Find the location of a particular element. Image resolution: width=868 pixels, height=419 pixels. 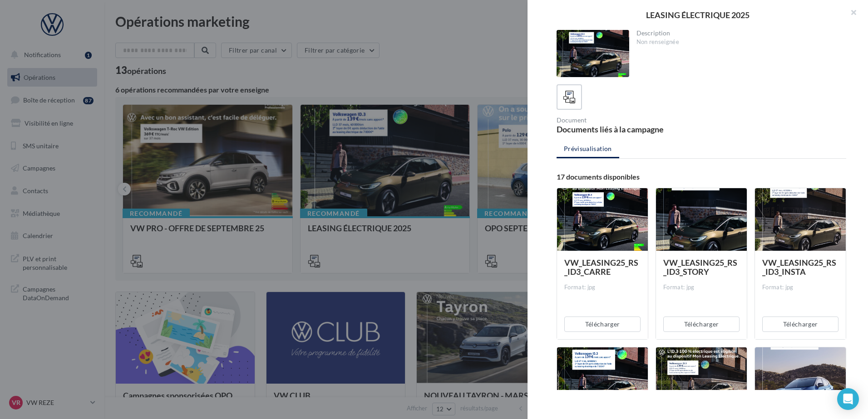

div: LEASING ÉLECTRIQUE 2025 is located at coordinates (698, 15).